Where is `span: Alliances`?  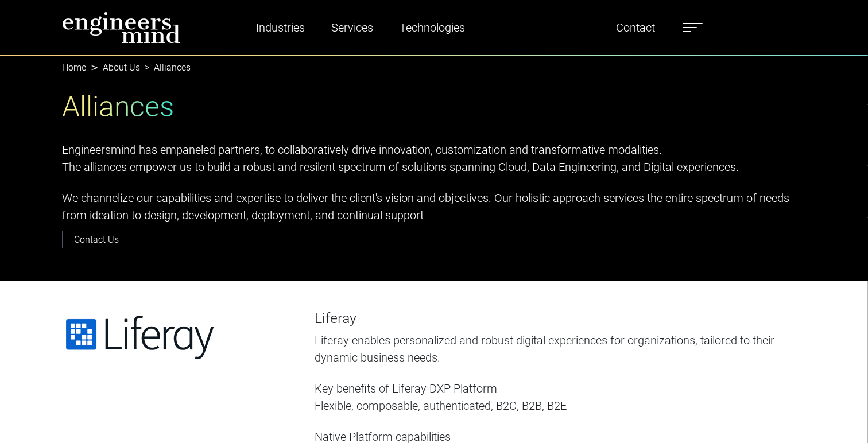 span: Alliances is located at coordinates (118, 107).